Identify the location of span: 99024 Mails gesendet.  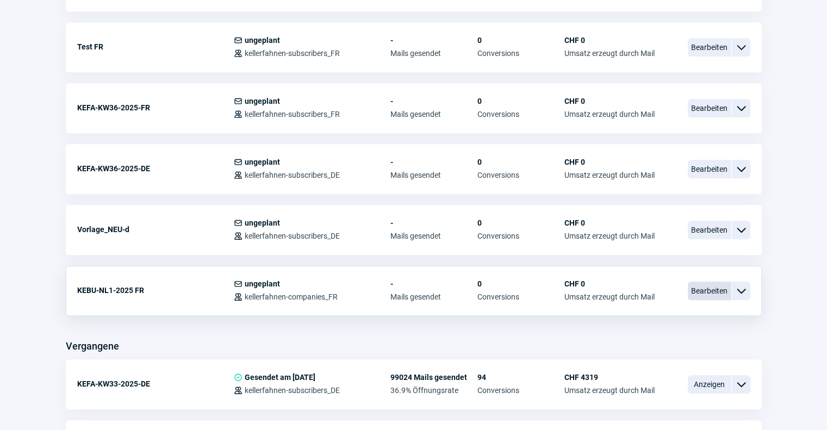
(434, 377).